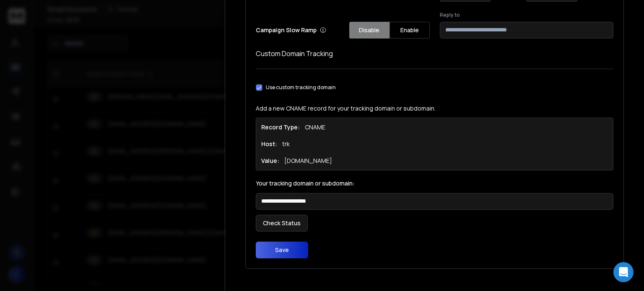 This screenshot has height=291, width=644. I want to click on button: Disable, so click(370, 30).